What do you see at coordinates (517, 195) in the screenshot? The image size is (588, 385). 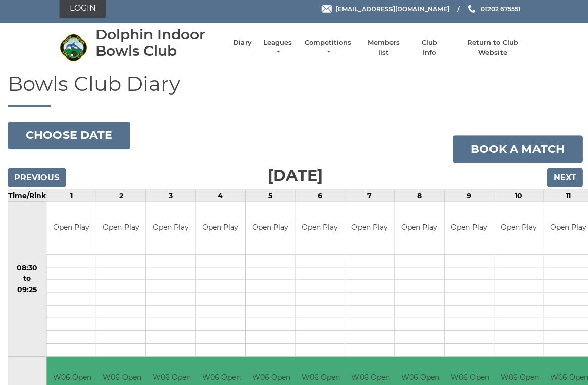 I see `td: 10` at bounding box center [517, 195].